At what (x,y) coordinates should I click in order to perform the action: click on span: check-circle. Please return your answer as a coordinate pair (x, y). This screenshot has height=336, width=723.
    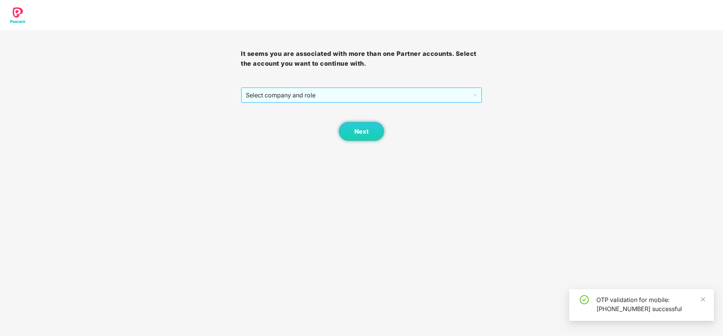
    Looking at the image, I should click on (584, 299).